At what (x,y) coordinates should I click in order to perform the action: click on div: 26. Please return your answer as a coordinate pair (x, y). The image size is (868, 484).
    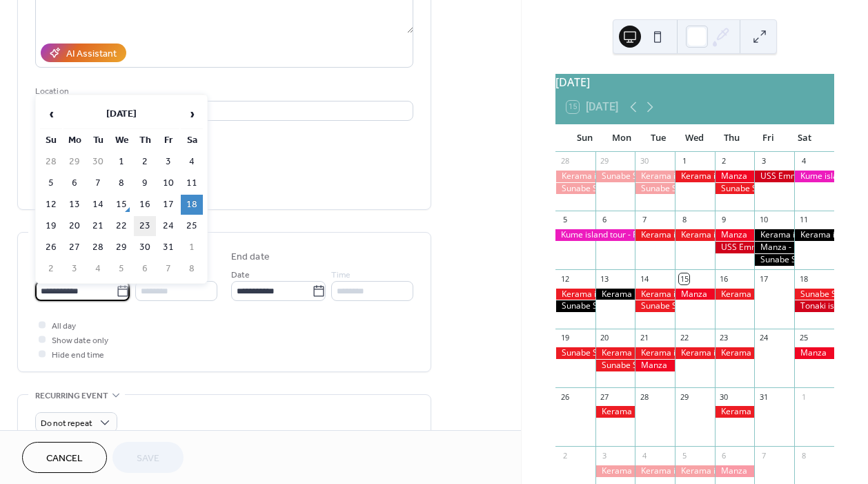
    Looking at the image, I should click on (564, 396).